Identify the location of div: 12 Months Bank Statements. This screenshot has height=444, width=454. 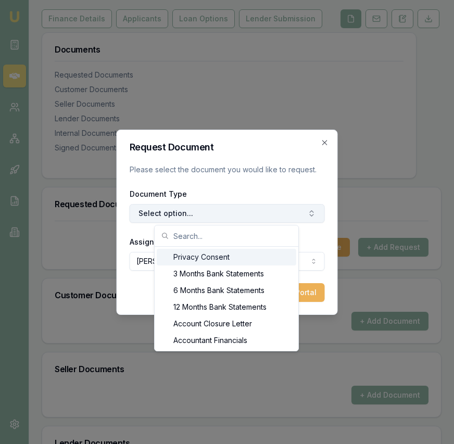
(226, 307).